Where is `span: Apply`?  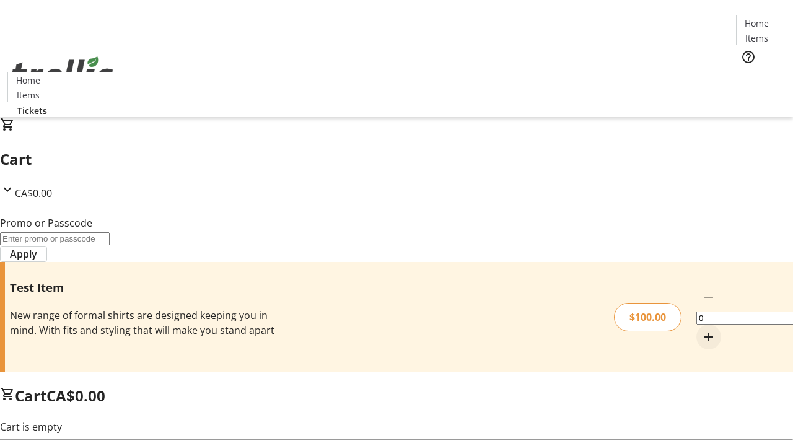
span: Apply is located at coordinates (24, 254).